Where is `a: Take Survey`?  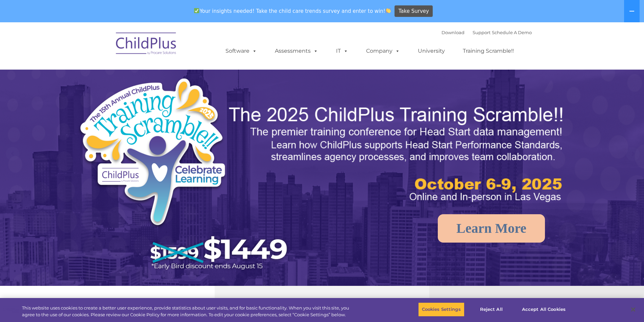 a: Take Survey is located at coordinates (413, 11).